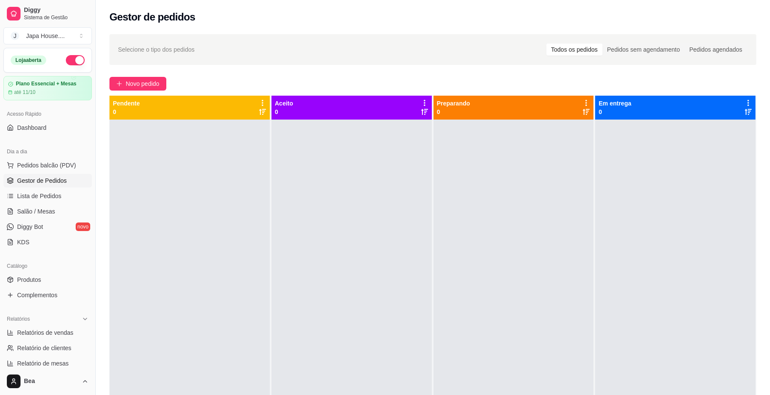  I want to click on span: Relatório de clientes, so click(44, 348).